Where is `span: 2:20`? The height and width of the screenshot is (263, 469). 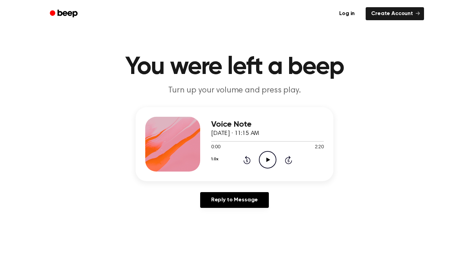
span: 2:20 is located at coordinates (319, 148).